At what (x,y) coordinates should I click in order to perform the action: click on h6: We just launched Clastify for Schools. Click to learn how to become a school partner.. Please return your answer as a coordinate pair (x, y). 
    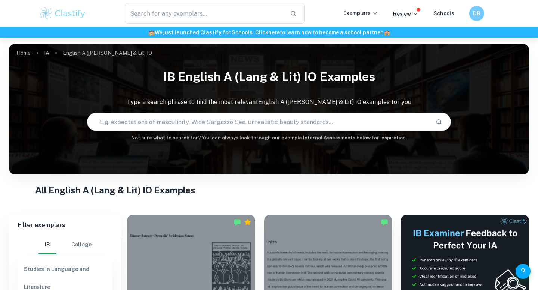
    Looking at the image, I should click on (269, 32).